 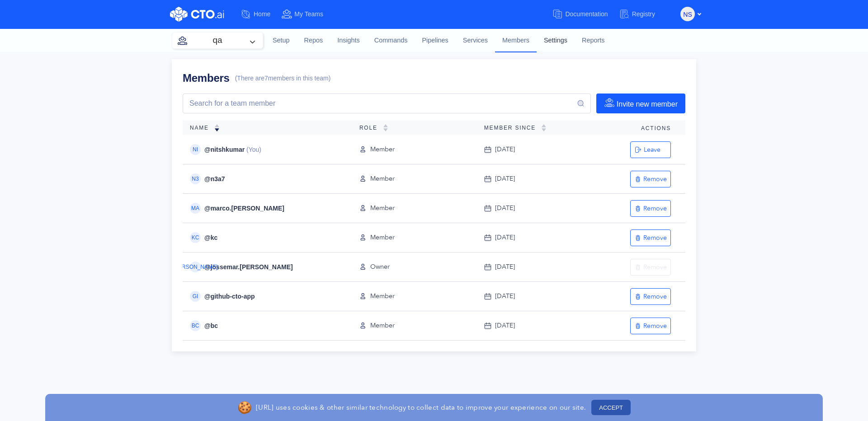 What do you see at coordinates (415, 267) in the screenshot?
I see `div: Owner` at bounding box center [415, 267].